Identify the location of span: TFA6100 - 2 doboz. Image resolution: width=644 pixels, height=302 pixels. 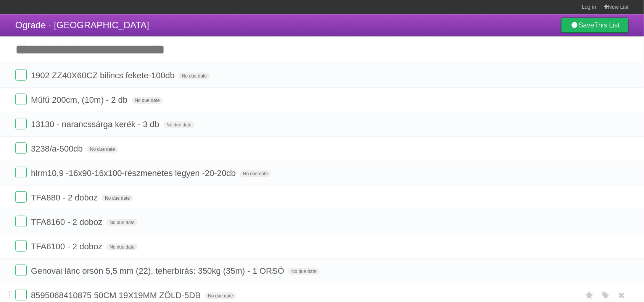
(68, 246).